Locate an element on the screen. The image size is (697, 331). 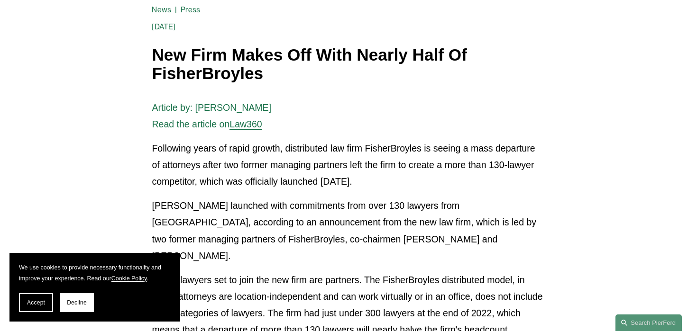
section: Cookie banner is located at coordinates (95, 287).